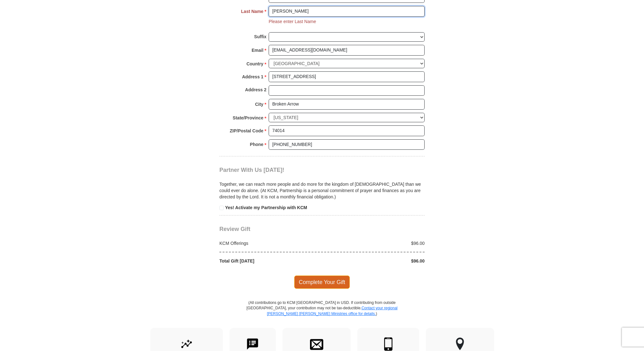  I want to click on strong: ZIP/Postal Code, so click(247, 131).